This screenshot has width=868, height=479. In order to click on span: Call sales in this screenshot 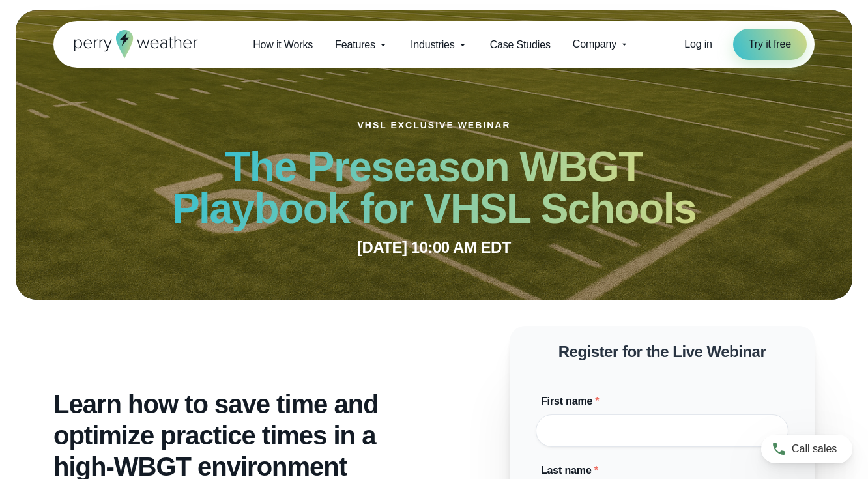, I will do `click(814, 448)`.